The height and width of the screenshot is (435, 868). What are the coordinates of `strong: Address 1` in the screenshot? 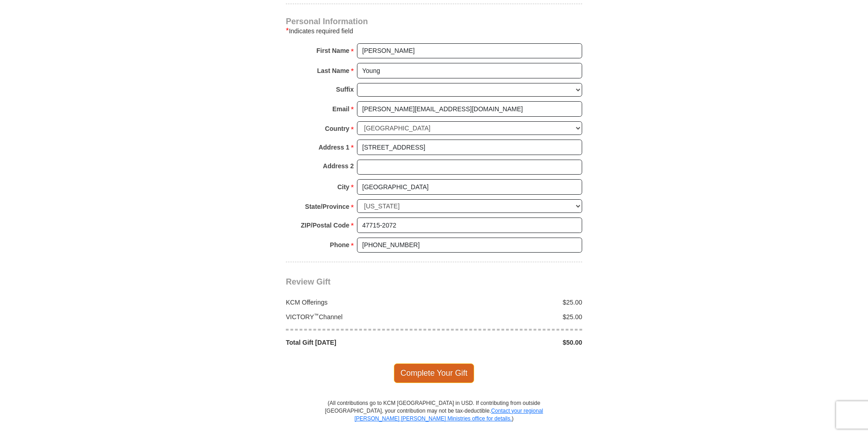 It's located at (334, 147).